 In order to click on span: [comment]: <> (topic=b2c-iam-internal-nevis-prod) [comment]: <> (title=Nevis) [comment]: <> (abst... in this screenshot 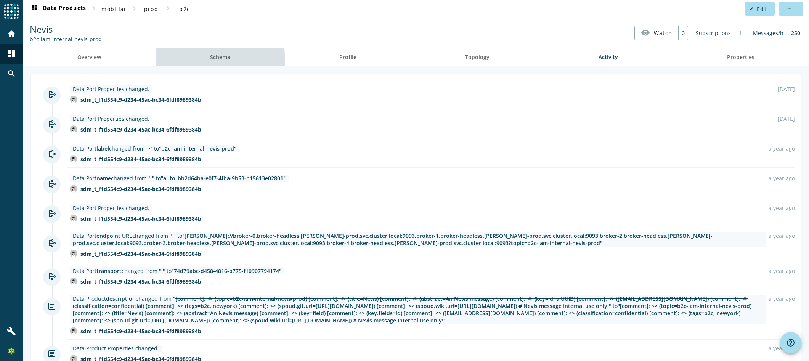, I will do `click(410, 302)`.